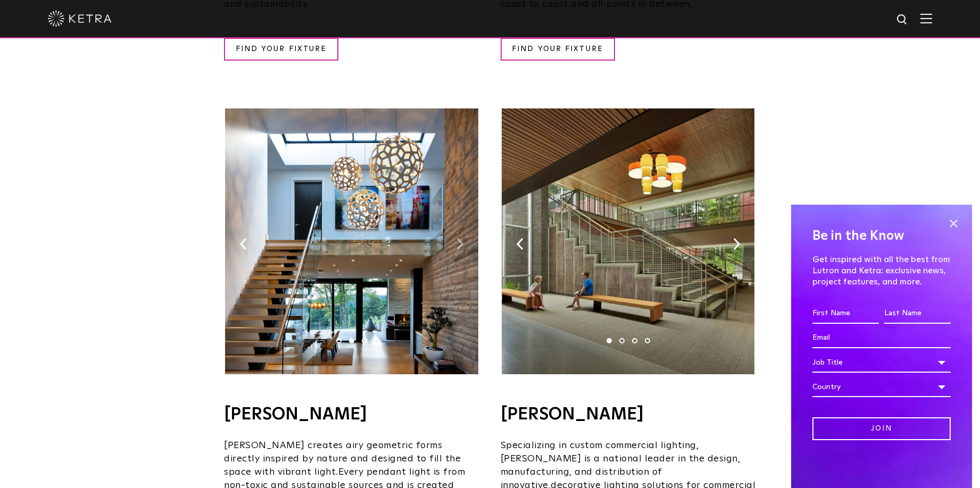  What do you see at coordinates (882, 236) in the screenshot?
I see `h4: Be in the Know` at bounding box center [882, 236].